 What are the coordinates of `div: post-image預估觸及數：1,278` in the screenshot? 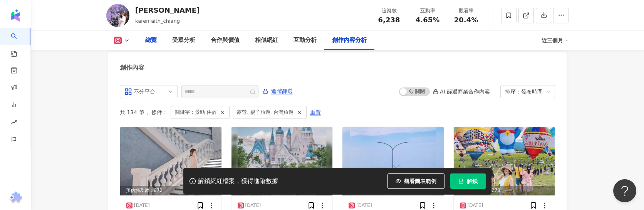 It's located at (505, 161).